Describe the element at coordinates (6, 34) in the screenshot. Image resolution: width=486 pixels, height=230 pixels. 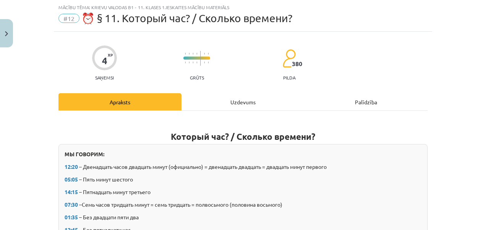
I see `img: icon-close-lesson-0947bae3869378f0d4975bcd49f059093ad1ed9edebbc8119c70593378902aed.svg` at that location.